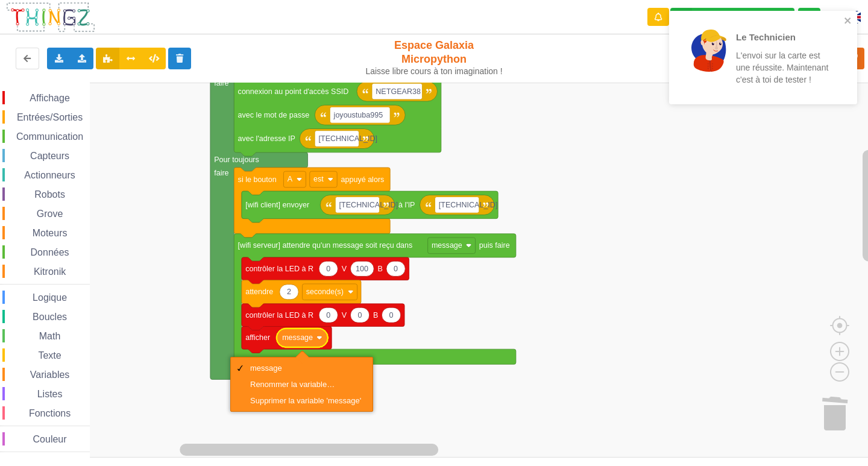 Image resolution: width=868 pixels, height=466 pixels. I want to click on span: Listes, so click(50, 394).